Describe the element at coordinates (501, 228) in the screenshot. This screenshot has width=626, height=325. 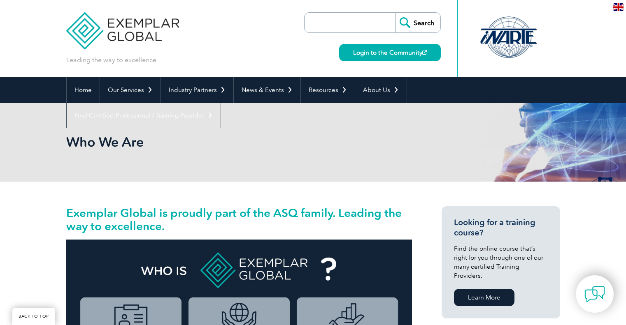
I see `h3: Looking for a training course?` at that location.